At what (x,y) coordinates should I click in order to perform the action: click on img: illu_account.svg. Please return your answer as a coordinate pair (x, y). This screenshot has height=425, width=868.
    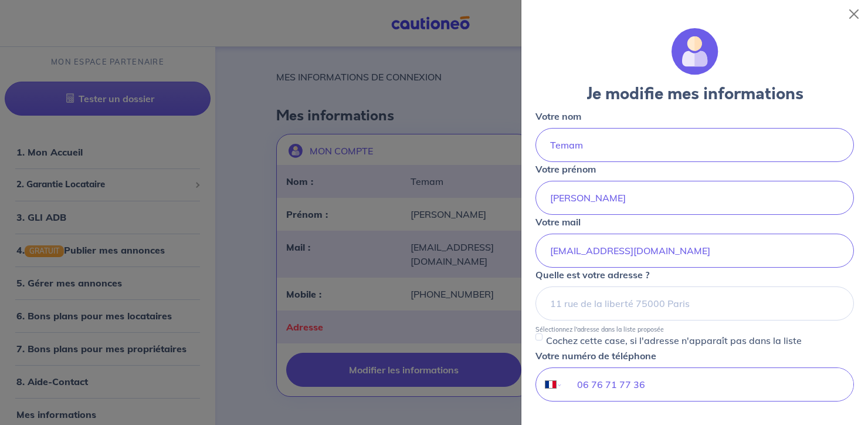
    Looking at the image, I should click on (695, 52).